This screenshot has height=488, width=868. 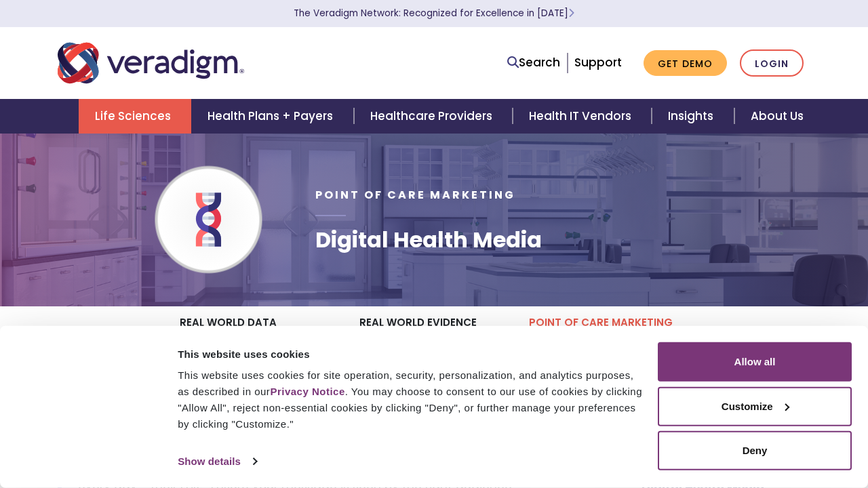 I want to click on a: Insights, so click(x=692, y=116).